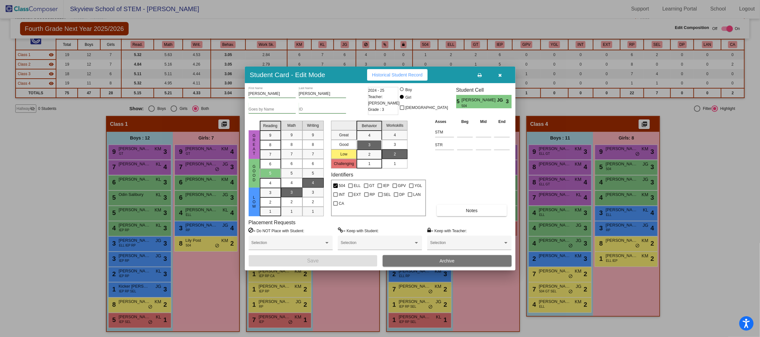  Describe the element at coordinates (313, 125) in the screenshot. I see `span: Writing` at that location.